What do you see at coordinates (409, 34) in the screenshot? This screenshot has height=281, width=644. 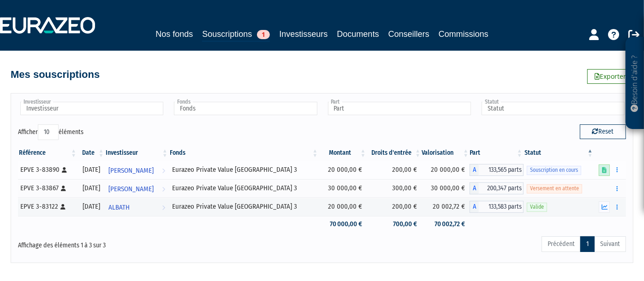 I see `a: Conseillers` at bounding box center [409, 34].